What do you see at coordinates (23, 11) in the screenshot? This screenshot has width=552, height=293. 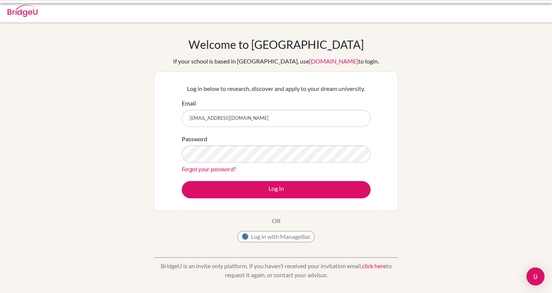 I see `img: Bridge-U` at bounding box center [23, 11].